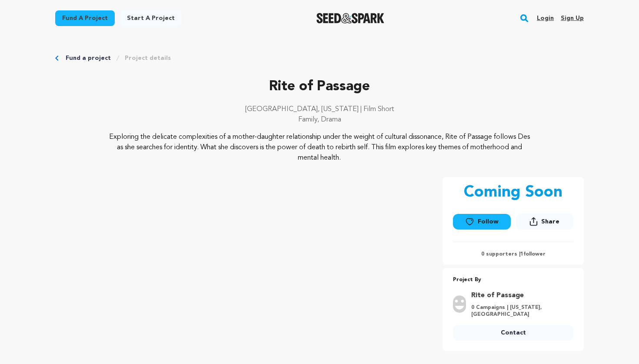  I want to click on img: user.png, so click(459, 304).